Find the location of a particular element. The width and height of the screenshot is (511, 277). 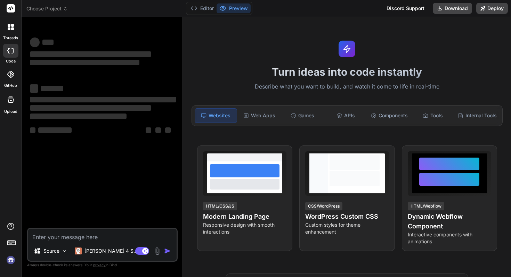

label: GitHub is located at coordinates (10, 85).